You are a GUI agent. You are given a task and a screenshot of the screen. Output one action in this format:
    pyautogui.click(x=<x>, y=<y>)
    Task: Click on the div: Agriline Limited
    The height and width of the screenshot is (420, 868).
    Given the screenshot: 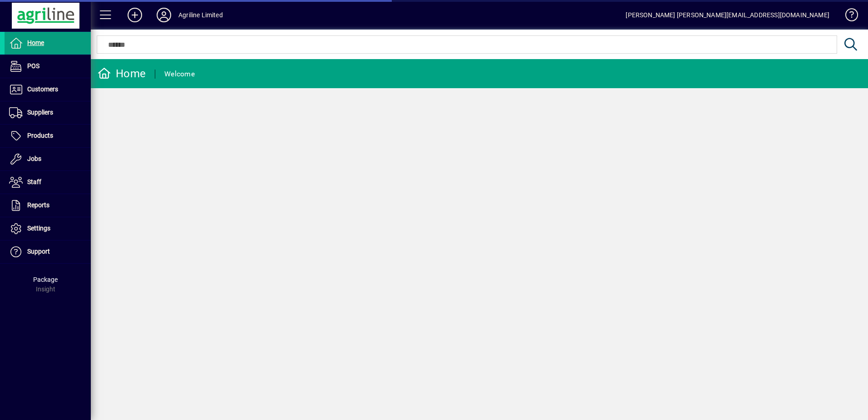 What is the action you would take?
    pyautogui.click(x=201, y=15)
    